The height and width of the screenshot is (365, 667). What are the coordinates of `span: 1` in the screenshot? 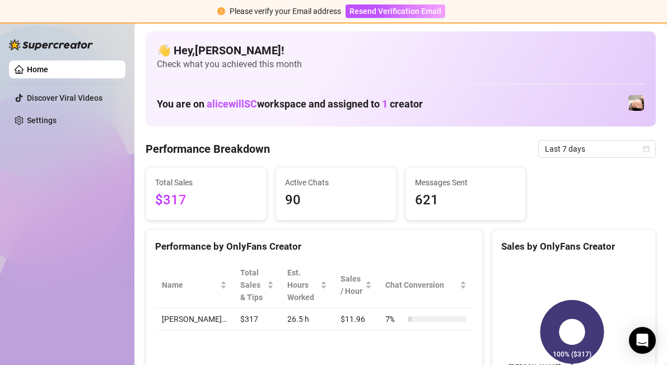 It's located at (385, 104).